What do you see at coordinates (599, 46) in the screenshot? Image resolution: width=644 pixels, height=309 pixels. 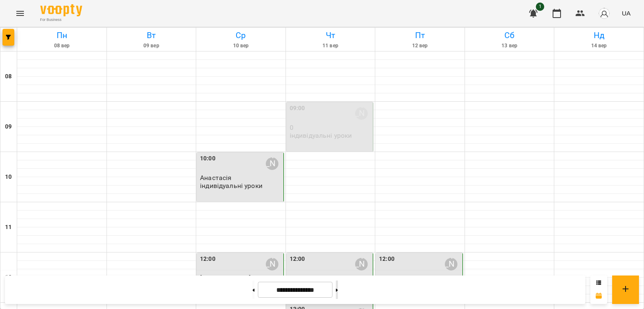 I see `h6: 14 вер` at bounding box center [599, 46].